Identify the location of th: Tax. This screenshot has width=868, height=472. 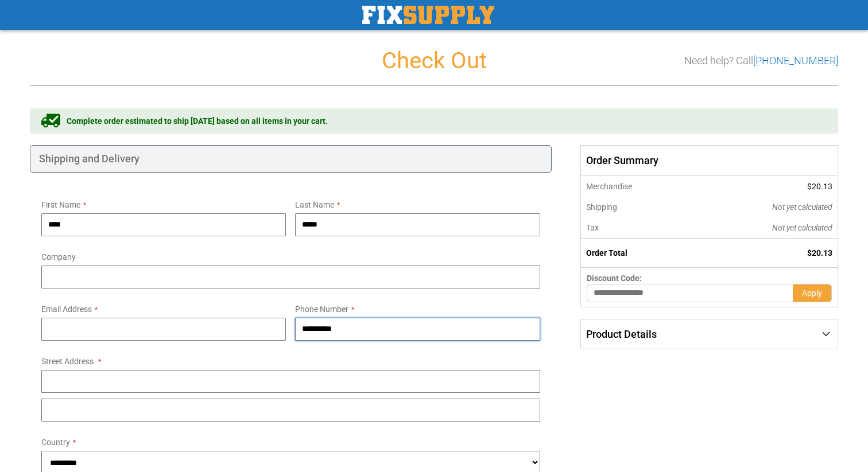
(637, 228).